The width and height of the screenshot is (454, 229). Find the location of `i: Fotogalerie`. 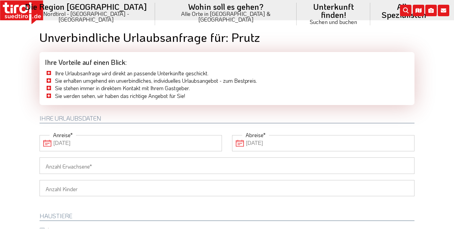

i: Fotogalerie is located at coordinates (431, 10).